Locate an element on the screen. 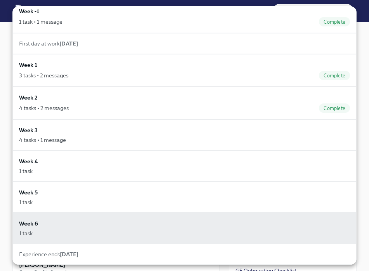  a: Week 61 task is located at coordinates (185, 228).